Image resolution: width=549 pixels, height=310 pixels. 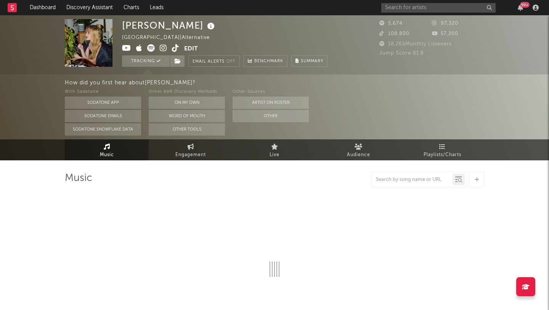 What do you see at coordinates (191, 49) in the screenshot?
I see `button: Edit` at bounding box center [191, 49].